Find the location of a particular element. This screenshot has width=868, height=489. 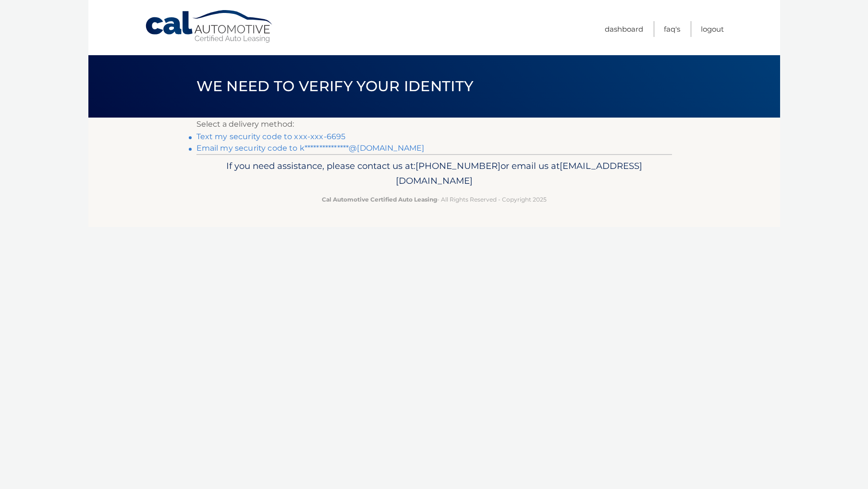

p: If you need assistance, please contact us at: or email us at is located at coordinates (434, 173).